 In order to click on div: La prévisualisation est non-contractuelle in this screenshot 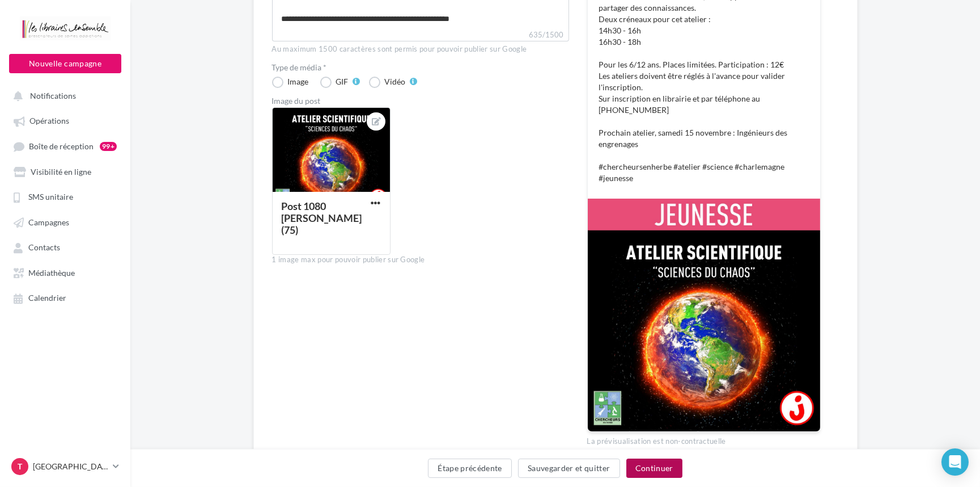, I will do `click(704, 439)`.